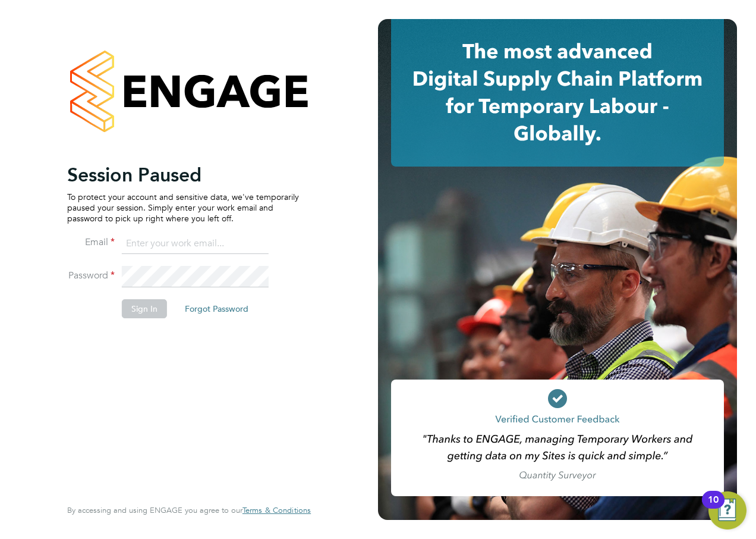  Describe the element at coordinates (714, 508) in the screenshot. I see `div: 10` at that location.